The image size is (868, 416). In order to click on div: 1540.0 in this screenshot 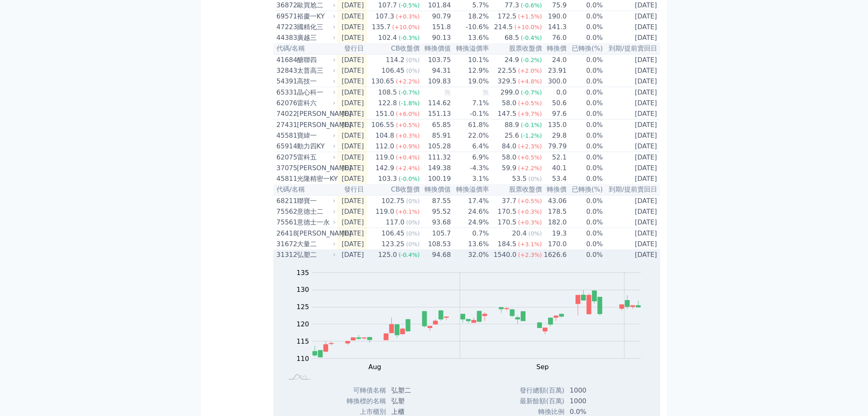, I will do `click(505, 254)`.